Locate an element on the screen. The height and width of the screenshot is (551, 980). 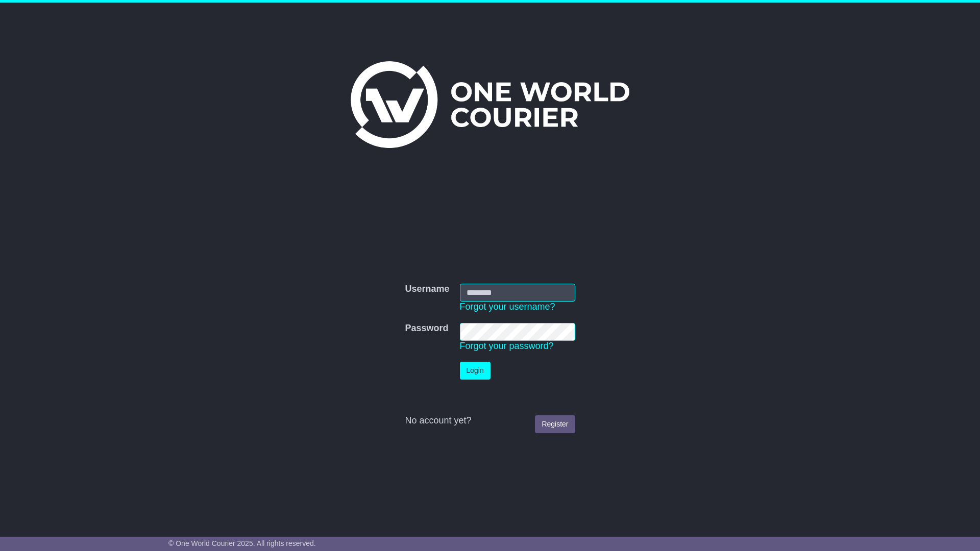
span: © One World Courier 2025. All rights reserved. is located at coordinates (242, 543).